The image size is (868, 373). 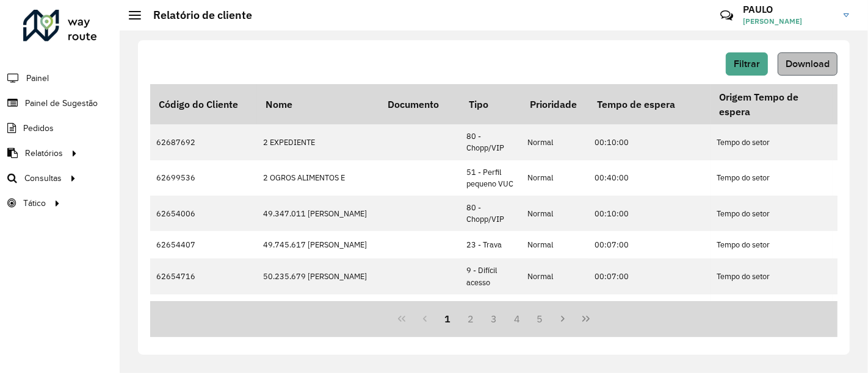 I want to click on span: Relatórios, so click(x=44, y=153).